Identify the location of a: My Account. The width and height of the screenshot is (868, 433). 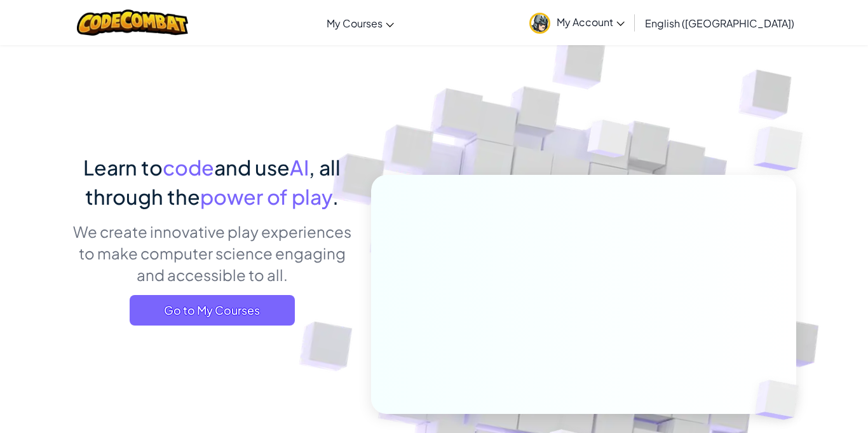
(577, 22).